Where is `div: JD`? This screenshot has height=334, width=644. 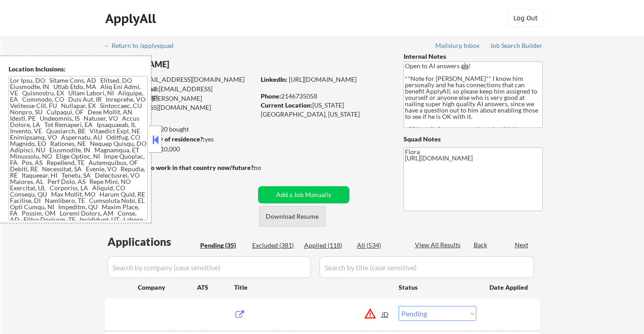 div: JD is located at coordinates (385, 314).